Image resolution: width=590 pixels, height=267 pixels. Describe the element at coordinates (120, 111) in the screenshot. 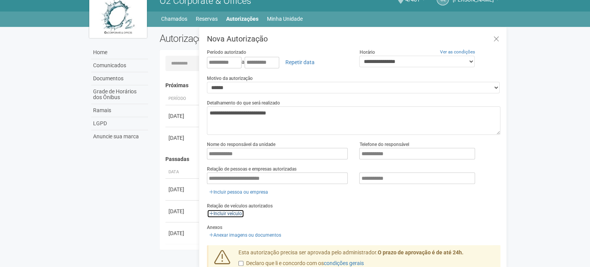

I see `a: Ramais` at that location.